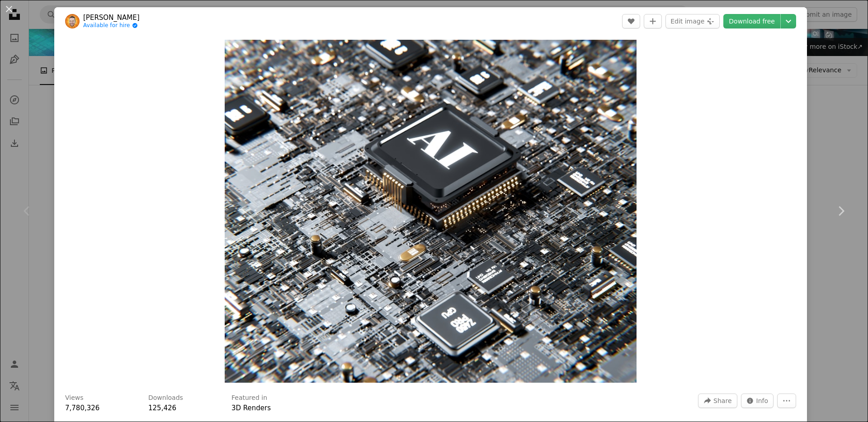  What do you see at coordinates (165, 398) in the screenshot?
I see `h3: Downloads` at bounding box center [165, 398].